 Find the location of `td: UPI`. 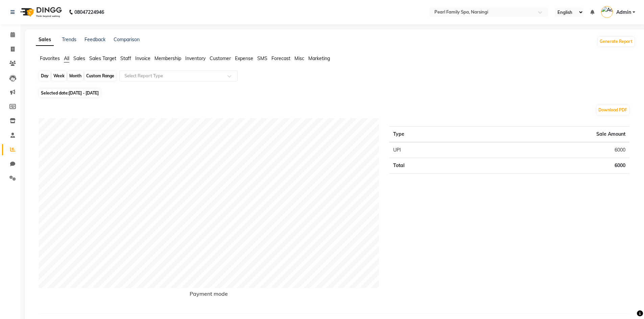

td: UPI is located at coordinates (430, 150).